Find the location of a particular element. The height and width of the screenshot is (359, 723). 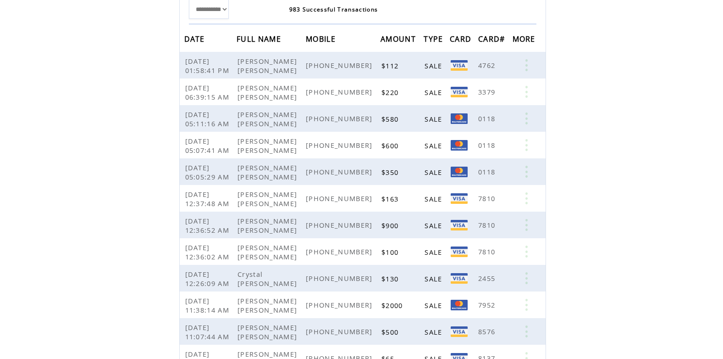

span: MOBILE is located at coordinates (322, 40).